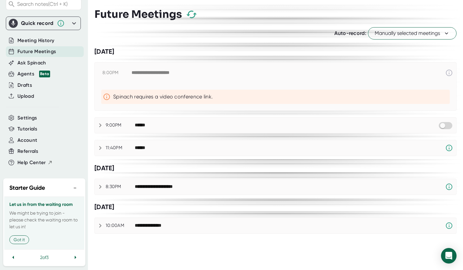 The height and width of the screenshot is (270, 463). Describe the element at coordinates (27, 140) in the screenshot. I see `button: Account` at that location.